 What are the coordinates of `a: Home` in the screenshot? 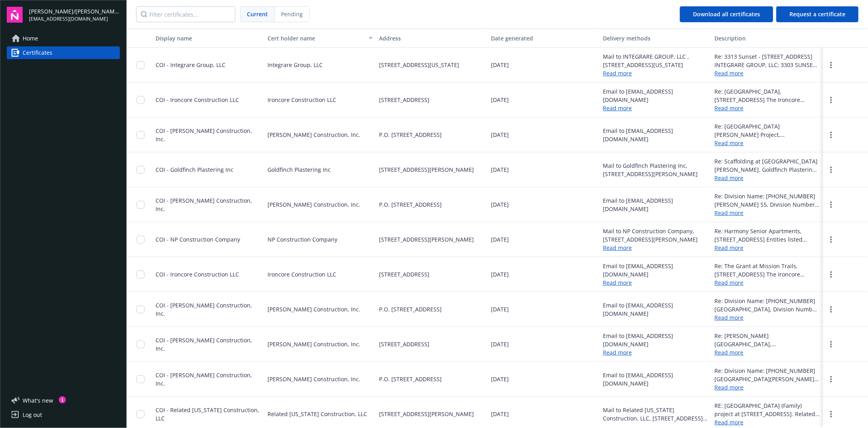 It's located at (63, 39).